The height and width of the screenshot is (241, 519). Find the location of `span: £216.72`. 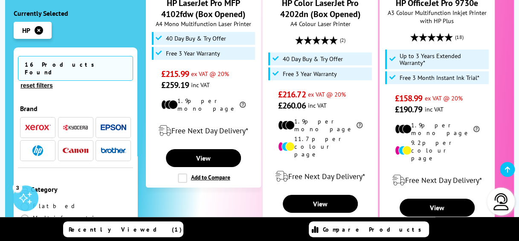

span: £216.72 is located at coordinates (292, 94).